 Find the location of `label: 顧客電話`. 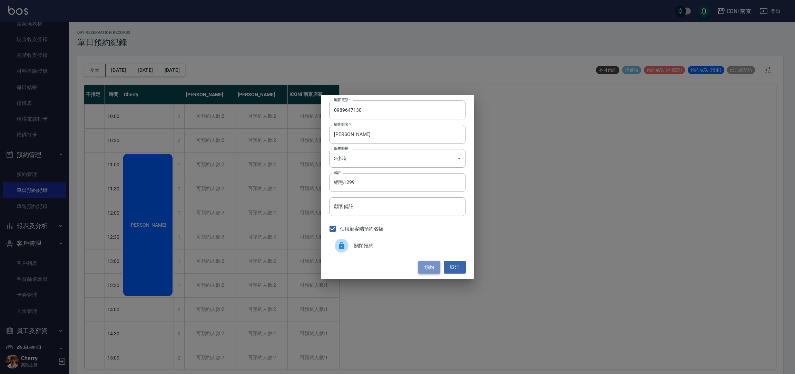

label: 顧客電話 is located at coordinates (342, 100).